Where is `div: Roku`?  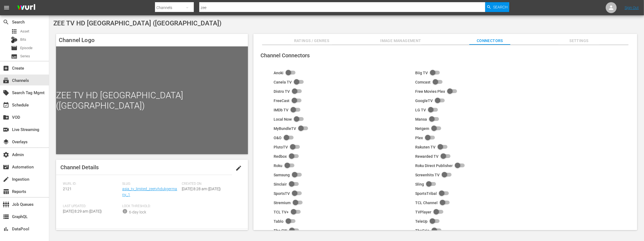 div: Roku is located at coordinates (278, 166).